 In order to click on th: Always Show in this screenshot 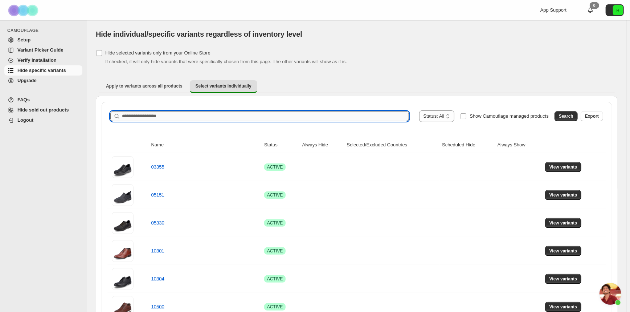, I will do `click(519, 145)`.